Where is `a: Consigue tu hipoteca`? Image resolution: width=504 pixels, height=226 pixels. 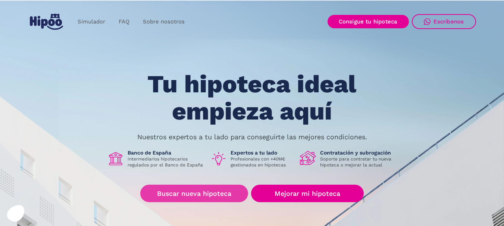
a: Consigue tu hipoteca is located at coordinates (368, 22).